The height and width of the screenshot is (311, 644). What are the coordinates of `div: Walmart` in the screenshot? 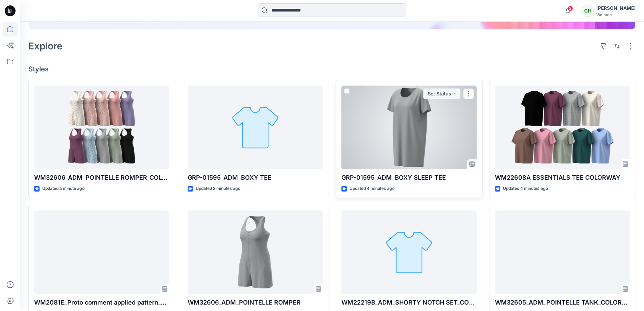 It's located at (616, 14).